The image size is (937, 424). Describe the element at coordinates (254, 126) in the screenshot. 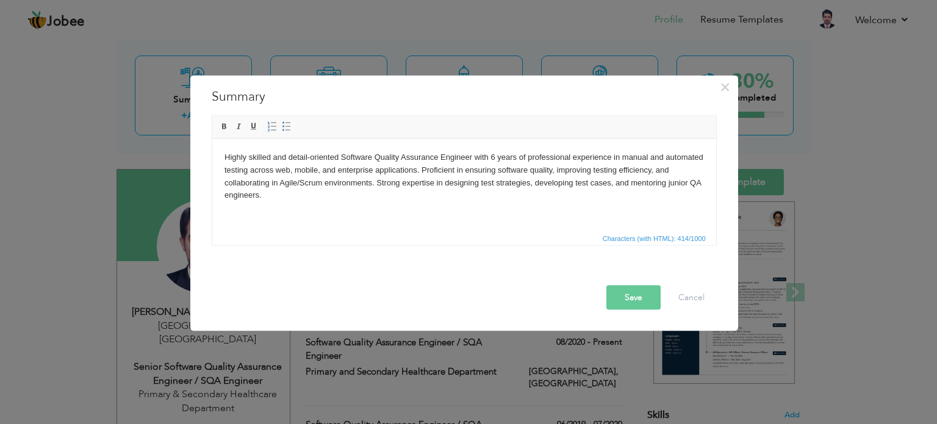

I see `a: Underline` at that location.